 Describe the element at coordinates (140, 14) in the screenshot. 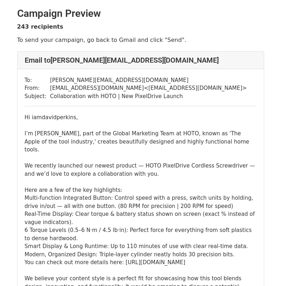

I see `h2: Campaign Preview` at that location.